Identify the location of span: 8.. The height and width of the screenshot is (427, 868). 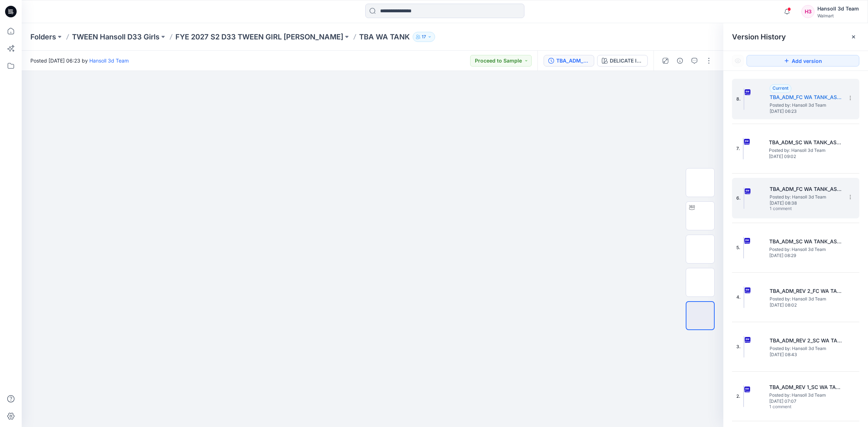
(738, 99).